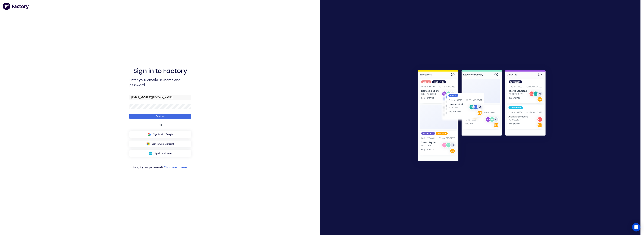 This screenshot has width=644, height=235. What do you see at coordinates (176, 168) in the screenshot?
I see `a: Click here to reset` at bounding box center [176, 168].